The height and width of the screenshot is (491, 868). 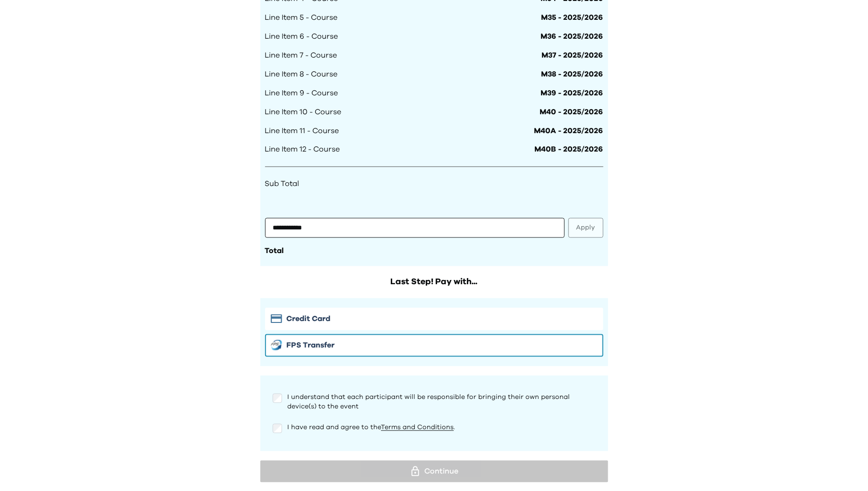 I want to click on span: I understand that each participant will be responsible for bringing their own personal device(s) ..., so click(x=429, y=402).